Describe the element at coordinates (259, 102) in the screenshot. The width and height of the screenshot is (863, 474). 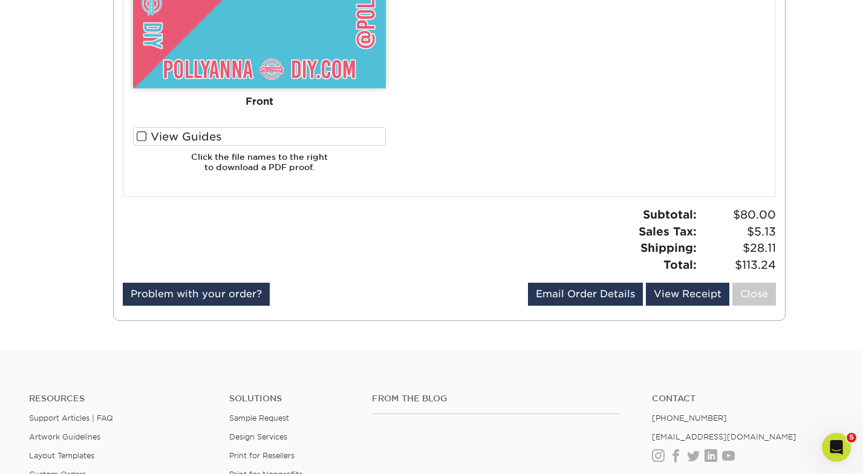
I see `div: Front` at that location.